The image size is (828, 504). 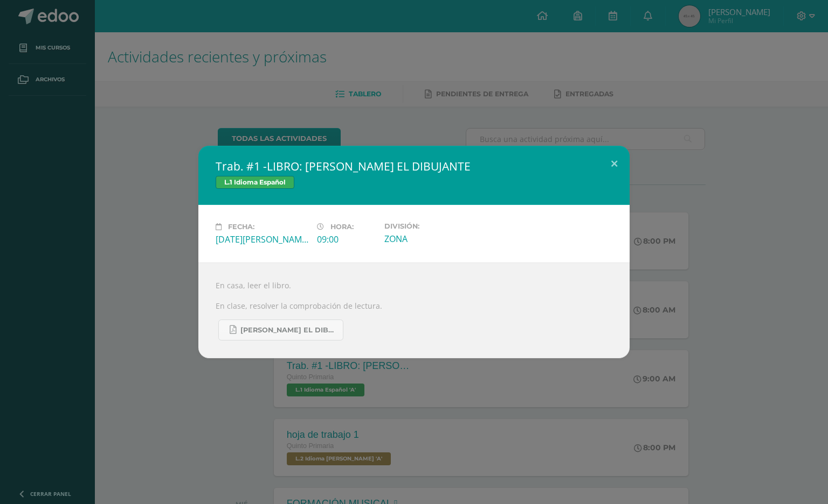 What do you see at coordinates (431, 226) in the screenshot?
I see `label: División:` at bounding box center [431, 226].